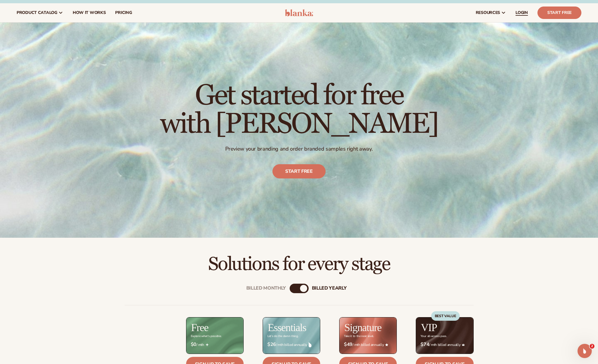 The height and width of the screenshot is (364, 598). I want to click on h2: Essentials, so click(287, 328).